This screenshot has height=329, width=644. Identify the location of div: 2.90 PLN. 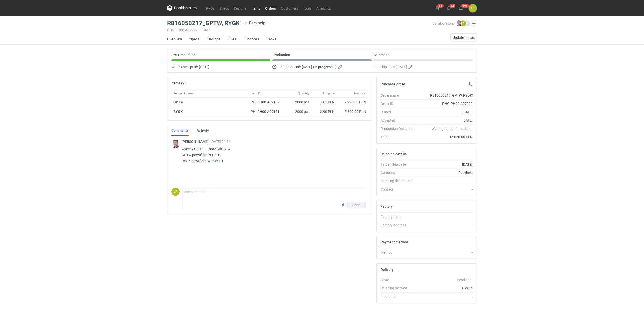
(324, 112).